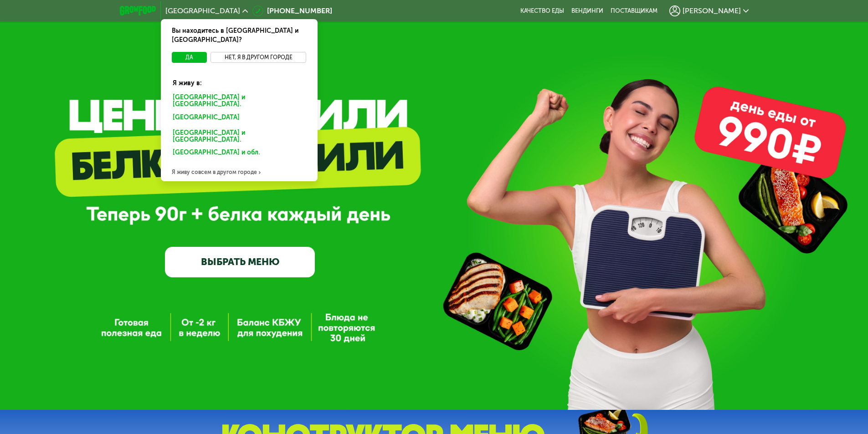  What do you see at coordinates (189, 58) in the screenshot?
I see `button: Да` at bounding box center [189, 58].